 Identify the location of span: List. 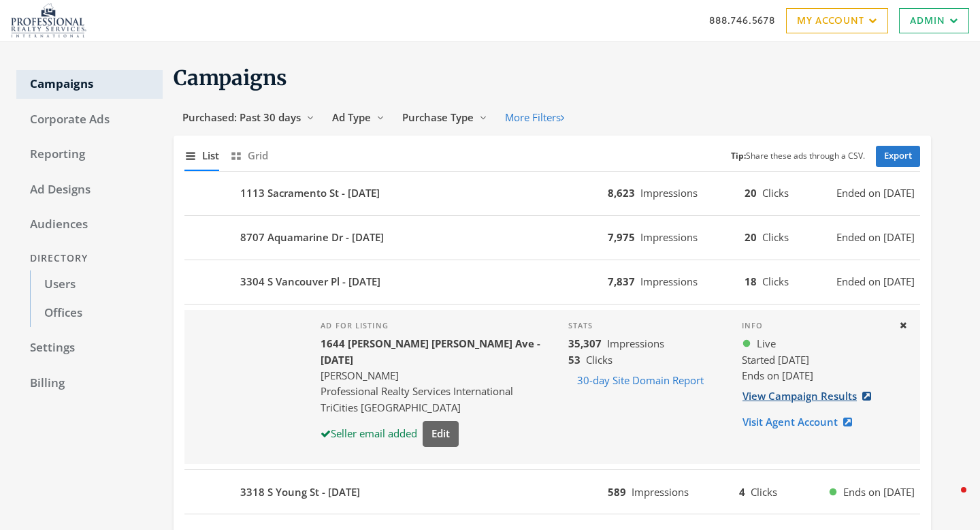
(210, 155).